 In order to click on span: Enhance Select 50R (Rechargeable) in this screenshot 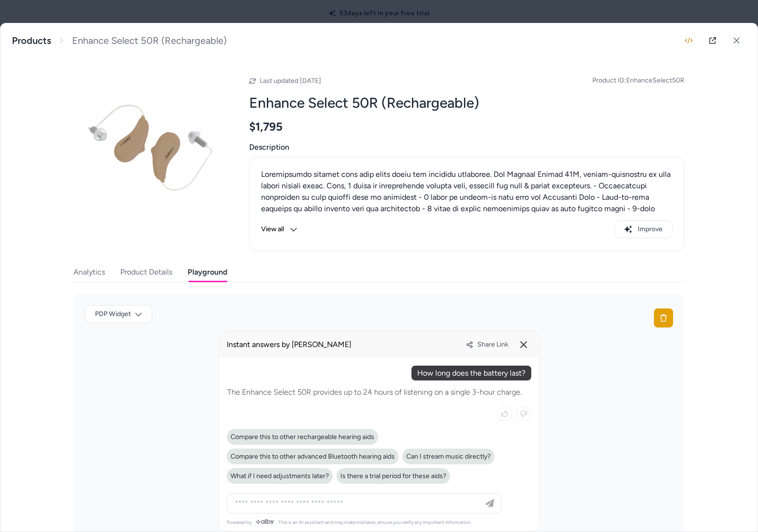, I will do `click(149, 41)`.